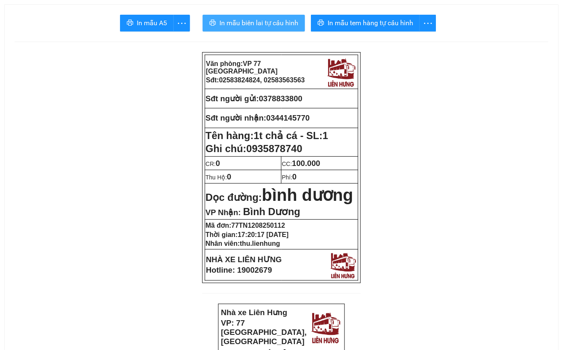  What do you see at coordinates (254, 312) in the screenshot?
I see `strong: Nhà xe Liên Hưng` at bounding box center [254, 312].